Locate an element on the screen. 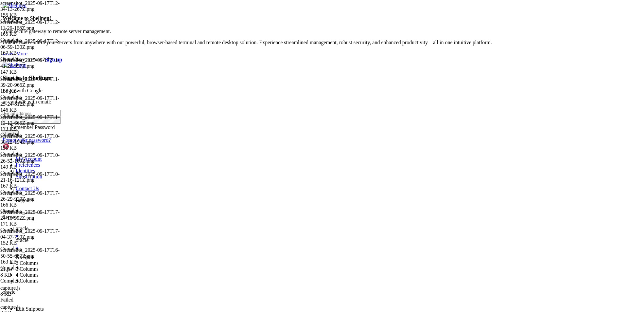  div: 149 KB is located at coordinates (31, 167).